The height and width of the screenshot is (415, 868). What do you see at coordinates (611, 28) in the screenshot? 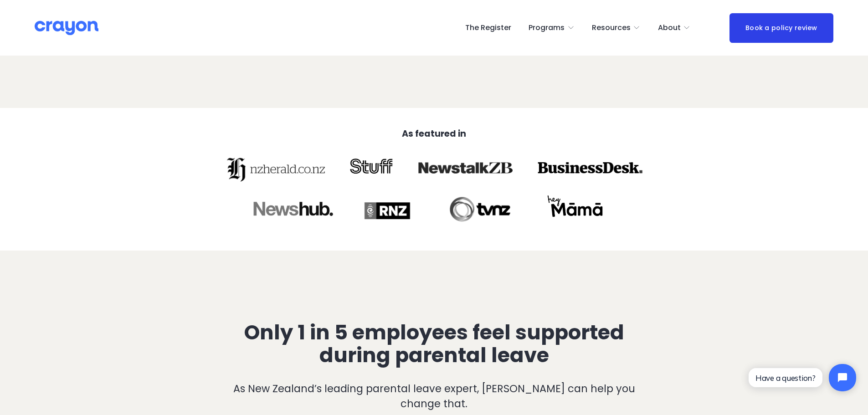
I see `span: Resources` at bounding box center [611, 28].